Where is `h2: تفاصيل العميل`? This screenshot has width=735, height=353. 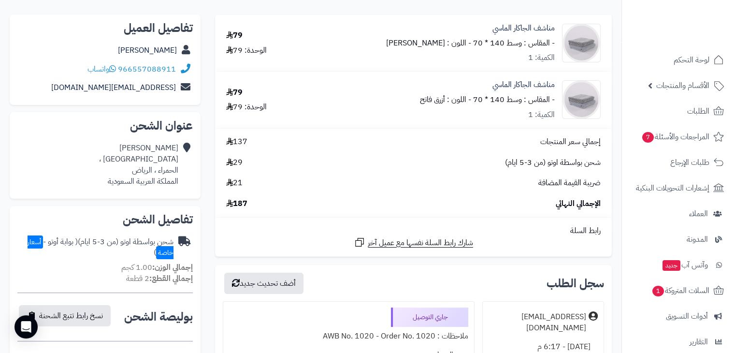 h2: تفاصيل العميل is located at coordinates (105, 28).